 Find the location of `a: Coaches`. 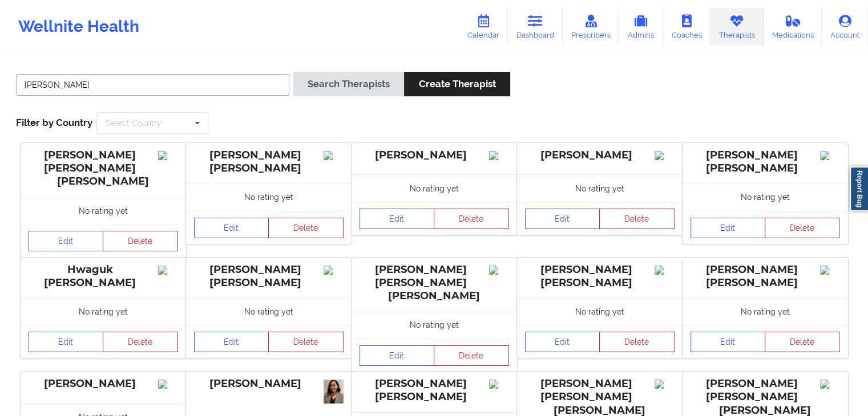

a: Coaches is located at coordinates (686, 27).